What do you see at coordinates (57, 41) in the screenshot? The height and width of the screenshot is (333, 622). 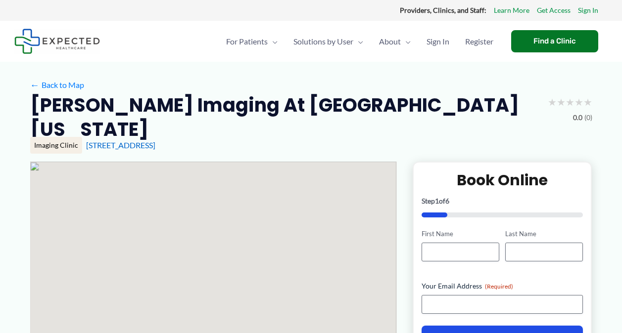 I see `img: Expected Healthcare Logo - side, dark font, small` at bounding box center [57, 41].